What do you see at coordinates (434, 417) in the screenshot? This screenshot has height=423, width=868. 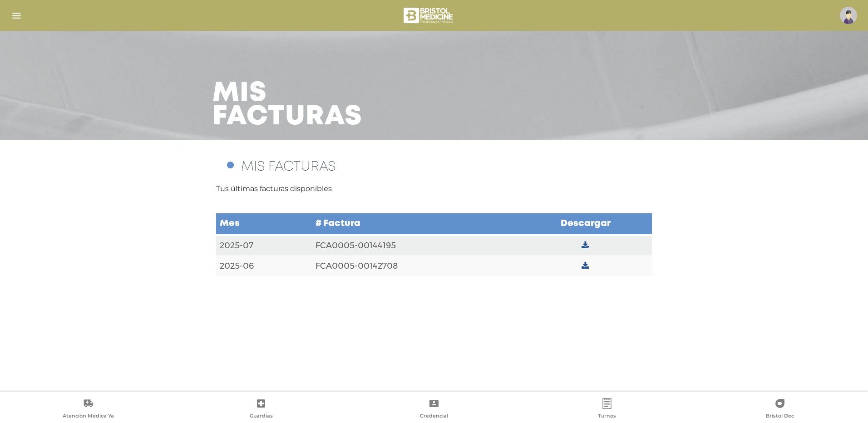 I see `span: Credencial` at bounding box center [434, 417].